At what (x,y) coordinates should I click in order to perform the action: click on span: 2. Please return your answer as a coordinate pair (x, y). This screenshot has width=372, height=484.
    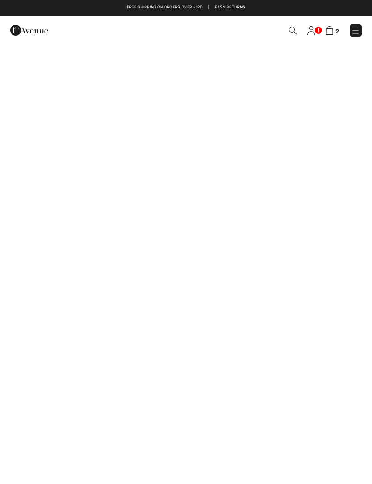
    Looking at the image, I should click on (337, 31).